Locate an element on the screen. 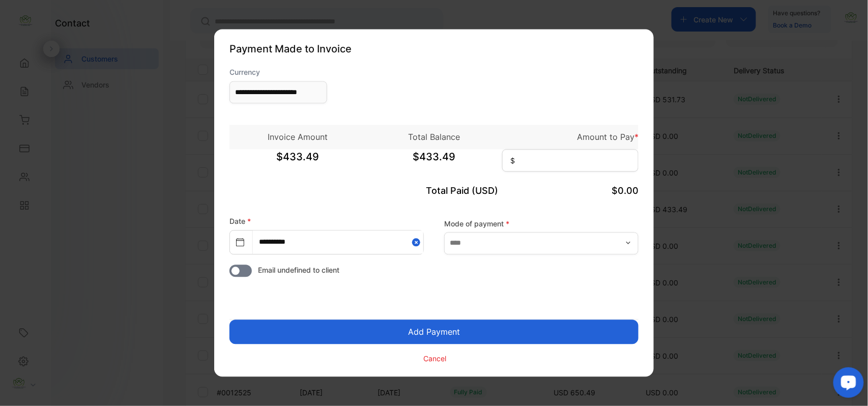  p: Total Paid (USD) is located at coordinates (434, 191).